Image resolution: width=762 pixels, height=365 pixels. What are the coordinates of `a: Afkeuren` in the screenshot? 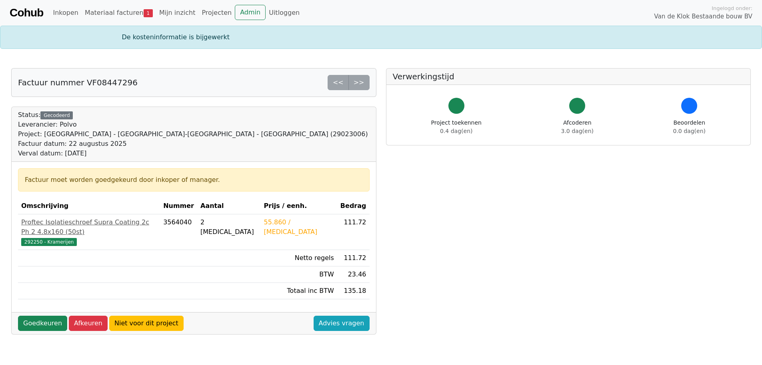 It's located at (88, 323).